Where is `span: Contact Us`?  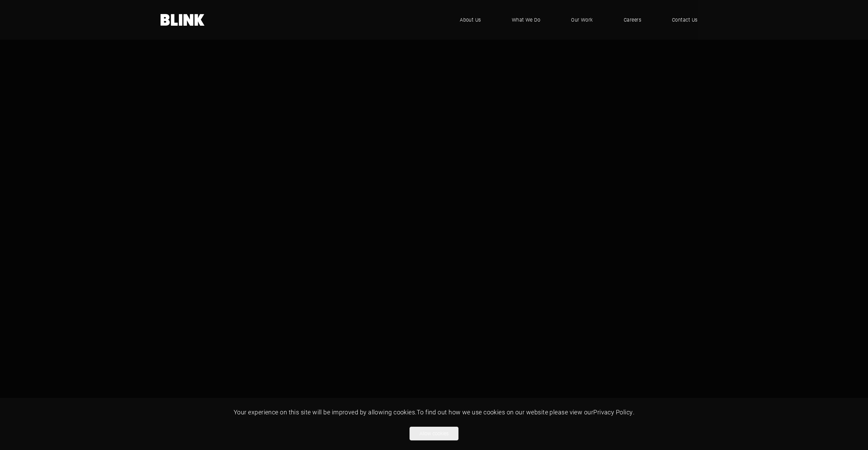 span: Contact Us is located at coordinates (685, 20).